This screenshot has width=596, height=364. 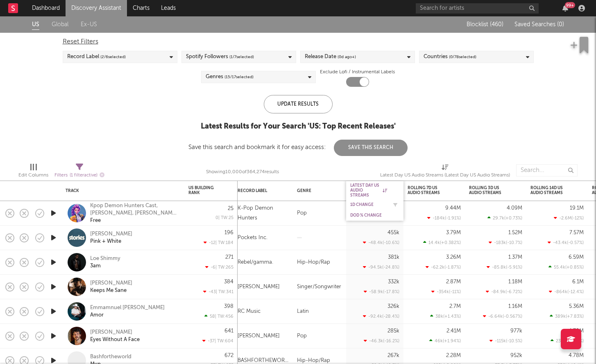 I want to click on div: 1.18M, so click(x=515, y=282).